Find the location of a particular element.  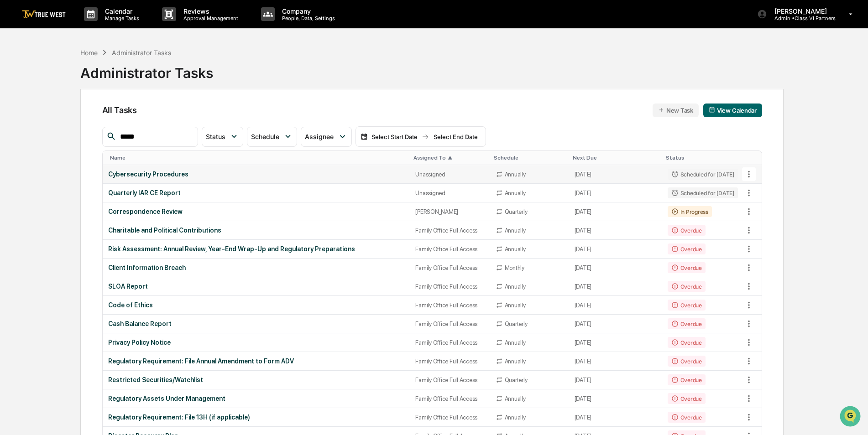

p: Company is located at coordinates (307, 11).